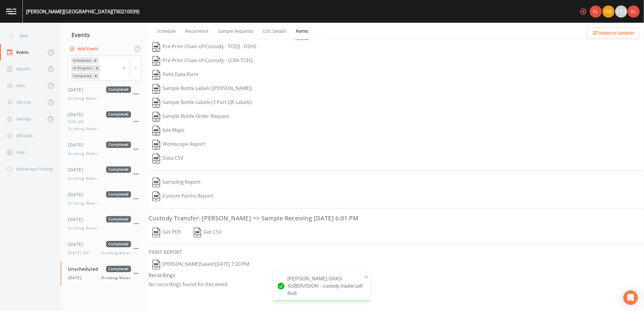 The width and height of the screenshot is (644, 311). Describe the element at coordinates (367, 276) in the screenshot. I see `button: close` at that location.